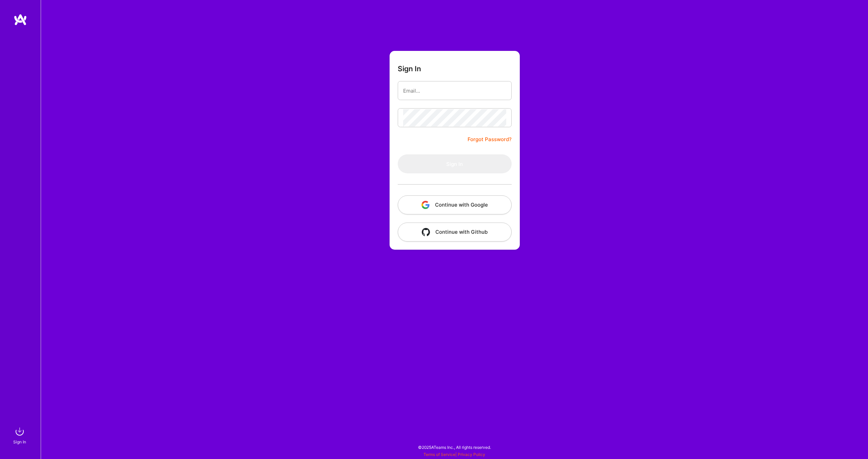  What do you see at coordinates (409, 69) in the screenshot?
I see `h3: Sign In` at bounding box center [409, 69].